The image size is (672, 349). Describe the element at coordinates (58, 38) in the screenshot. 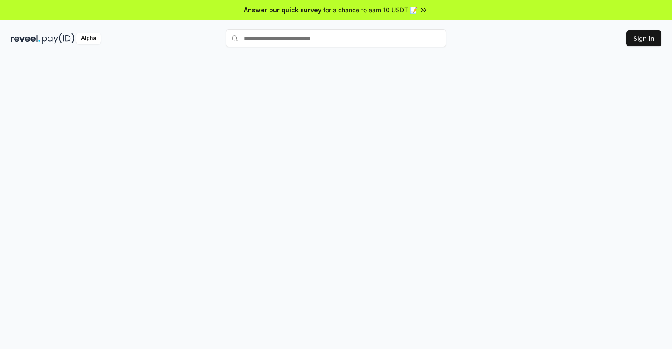

I see `img: pay_id` at that location.